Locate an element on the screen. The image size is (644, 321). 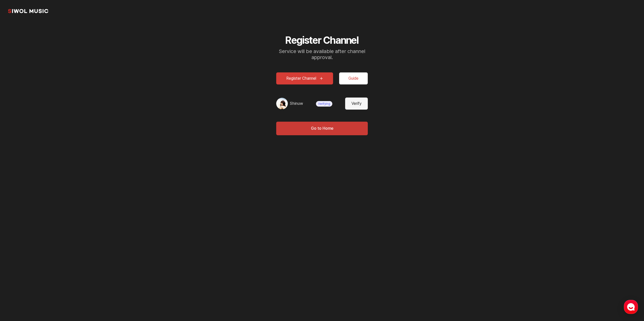
img: 채널 프로필 이미지 is located at coordinates (282, 103).